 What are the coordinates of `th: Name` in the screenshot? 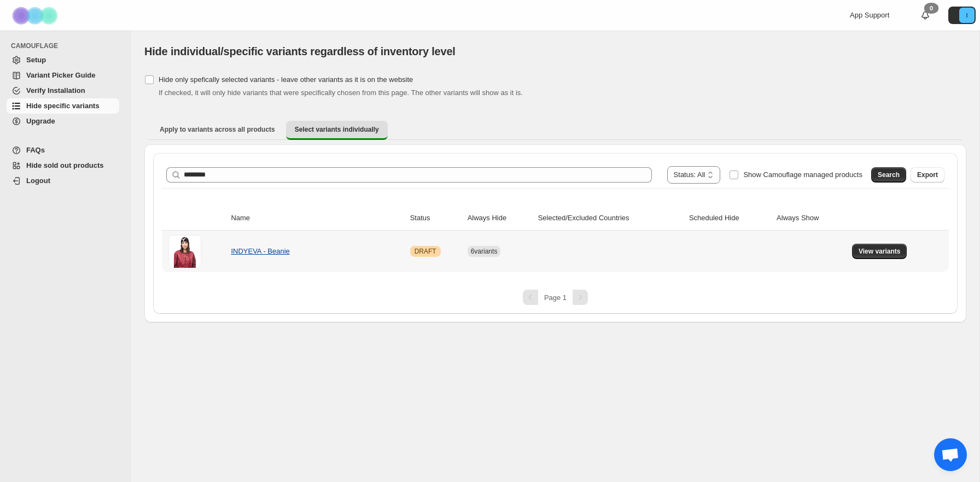 It's located at (316, 218).